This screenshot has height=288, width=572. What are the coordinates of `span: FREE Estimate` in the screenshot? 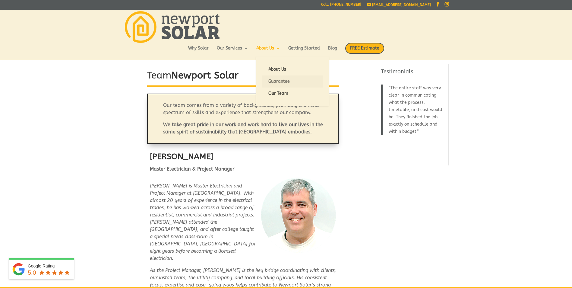 It's located at (365, 48).